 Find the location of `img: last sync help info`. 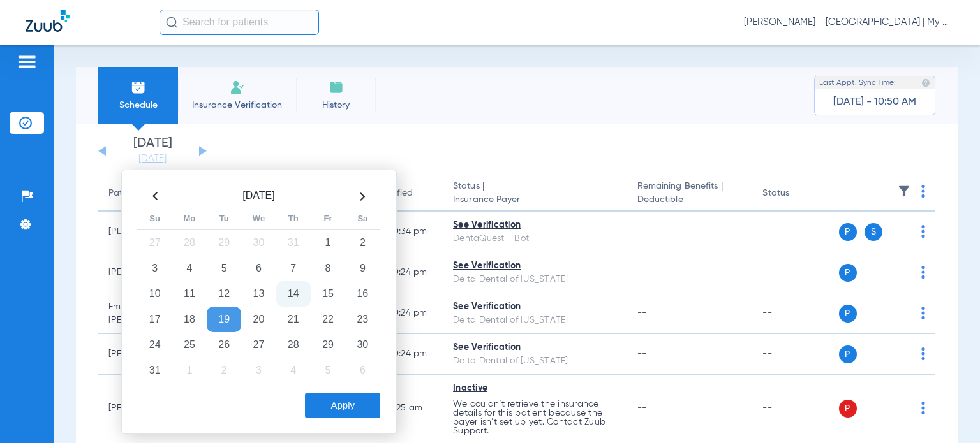

img: last sync help info is located at coordinates (926, 83).